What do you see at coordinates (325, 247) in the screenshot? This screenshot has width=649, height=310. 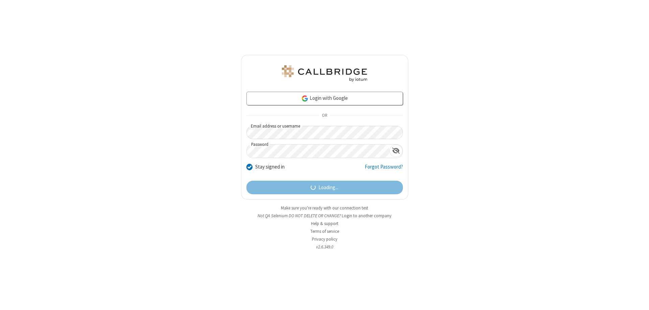 I see `li: v2.6.349.0` at bounding box center [325, 247].